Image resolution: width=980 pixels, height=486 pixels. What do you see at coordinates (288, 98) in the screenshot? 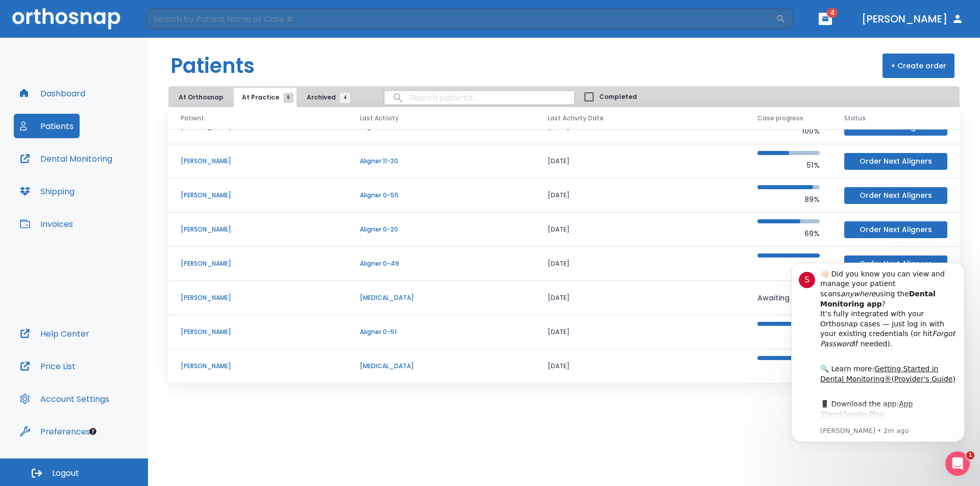
I see `span: 8` at bounding box center [288, 98].